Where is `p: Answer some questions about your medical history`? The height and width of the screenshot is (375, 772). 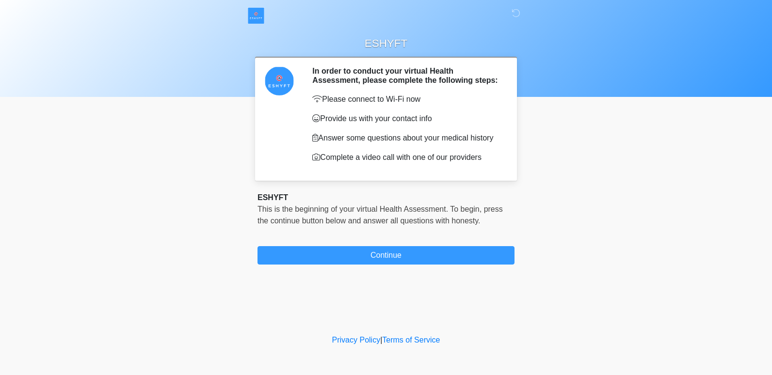
p: Answer some questions about your medical history is located at coordinates (406, 138).